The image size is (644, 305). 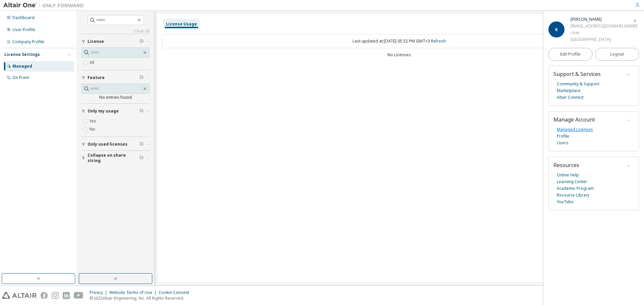 I want to click on span: Collapse on share string, so click(x=113, y=158).